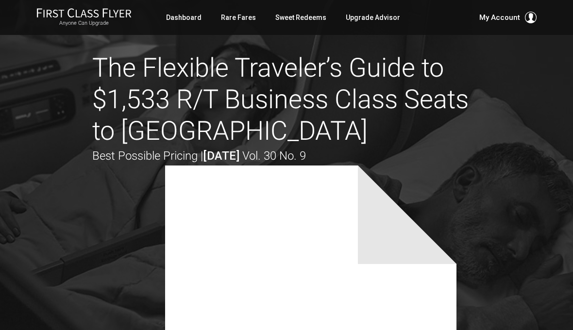 This screenshot has width=573, height=330. What do you see at coordinates (184, 17) in the screenshot?
I see `a: Dashboard` at bounding box center [184, 17].